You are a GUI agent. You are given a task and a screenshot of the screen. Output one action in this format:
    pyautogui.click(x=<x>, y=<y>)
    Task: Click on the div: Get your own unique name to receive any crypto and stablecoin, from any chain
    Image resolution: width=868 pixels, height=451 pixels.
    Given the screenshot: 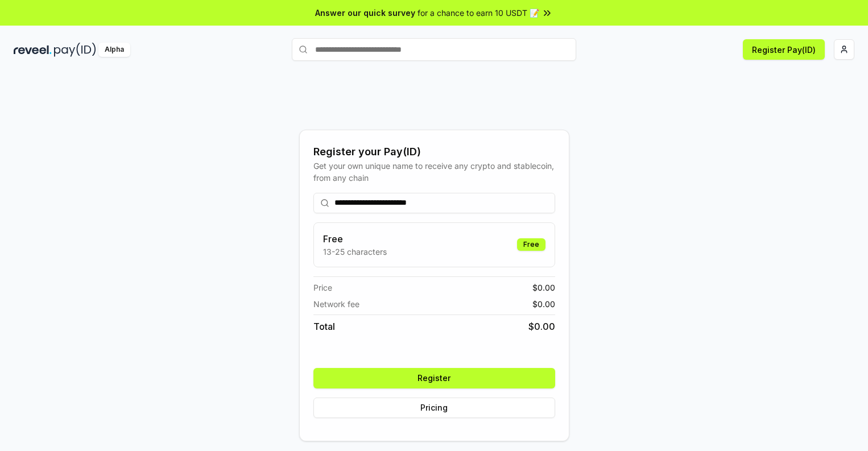 What is the action you would take?
    pyautogui.click(x=434, y=172)
    